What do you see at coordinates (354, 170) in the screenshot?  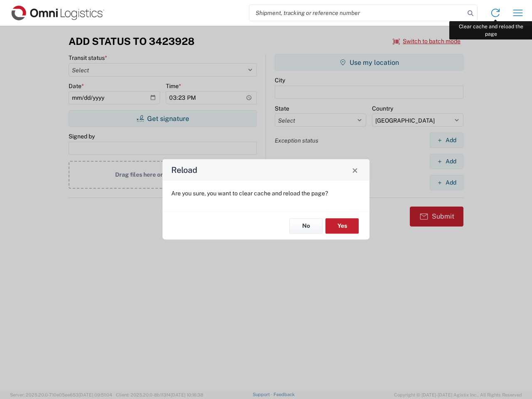 I see `button: Close` at bounding box center [354, 170].